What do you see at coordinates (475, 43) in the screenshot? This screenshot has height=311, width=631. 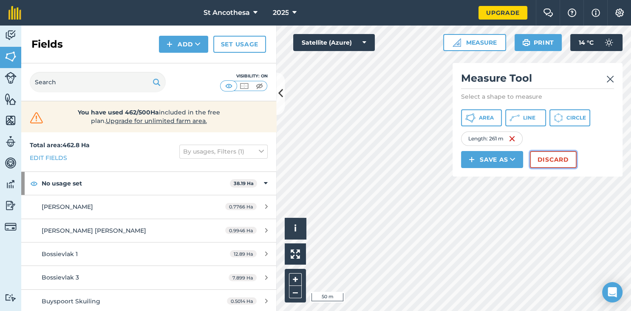 I see `button: Measure` at bounding box center [475, 43].